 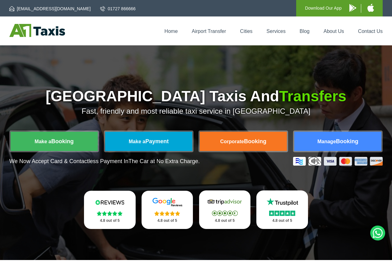 What do you see at coordinates (110, 210) in the screenshot?
I see `a: Reviews.io Stars 4.8 out of 5` at bounding box center [110, 210].